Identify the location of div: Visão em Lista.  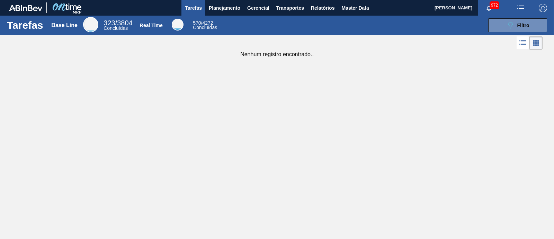
(523, 43).